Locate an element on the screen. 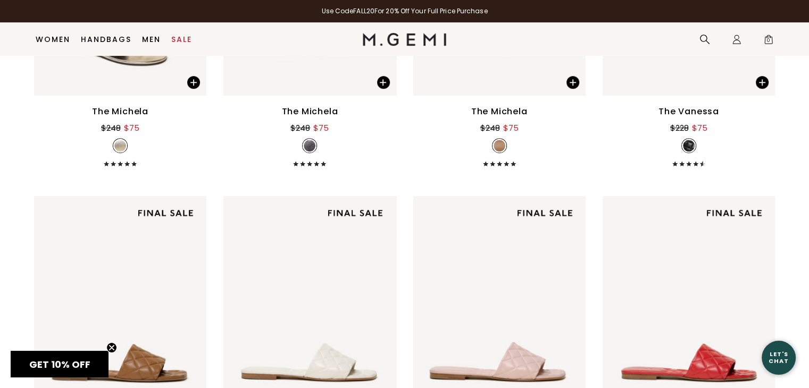  a: Men is located at coordinates (151, 39).